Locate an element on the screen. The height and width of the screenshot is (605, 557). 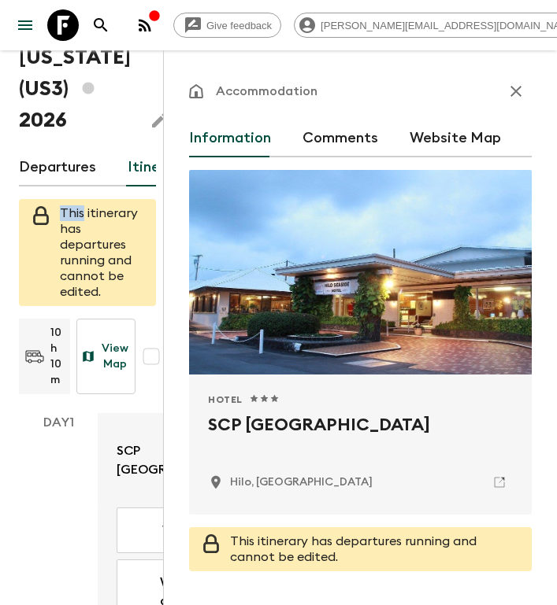
button: menu is located at coordinates (25, 25).